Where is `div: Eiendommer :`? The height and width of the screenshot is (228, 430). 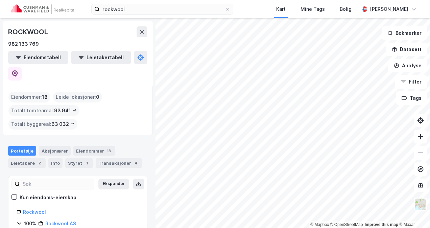
div: Eiendommer : is located at coordinates (29, 97).